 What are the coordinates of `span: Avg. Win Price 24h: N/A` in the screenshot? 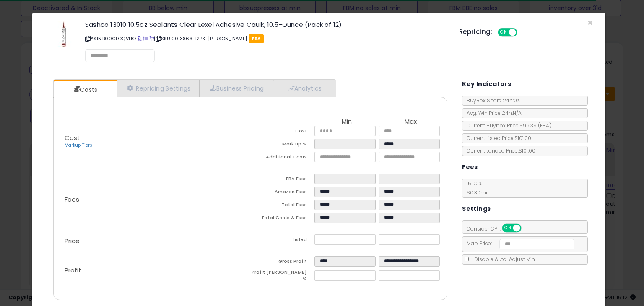 It's located at (492, 113).